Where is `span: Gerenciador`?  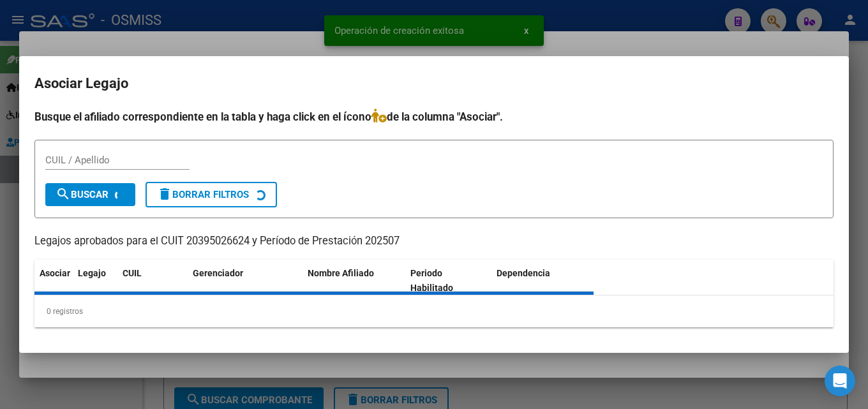
span: Gerenciador is located at coordinates (218, 273).